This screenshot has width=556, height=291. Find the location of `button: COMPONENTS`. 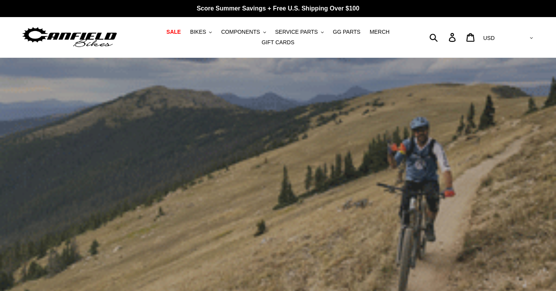

button: COMPONENTS is located at coordinates (243, 32).